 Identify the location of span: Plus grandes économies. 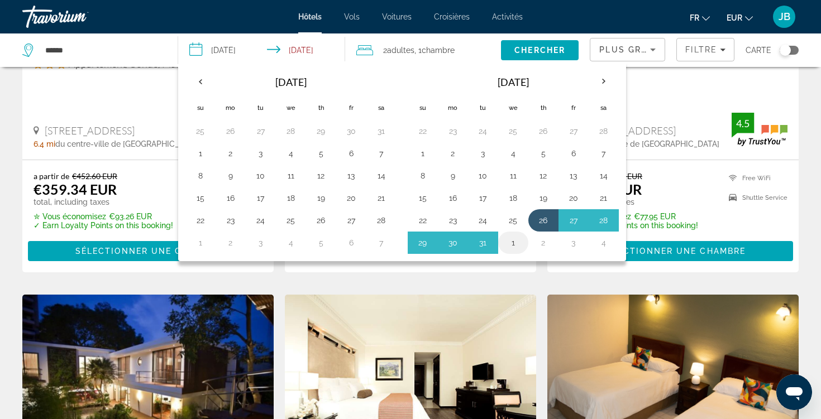
(666, 50).